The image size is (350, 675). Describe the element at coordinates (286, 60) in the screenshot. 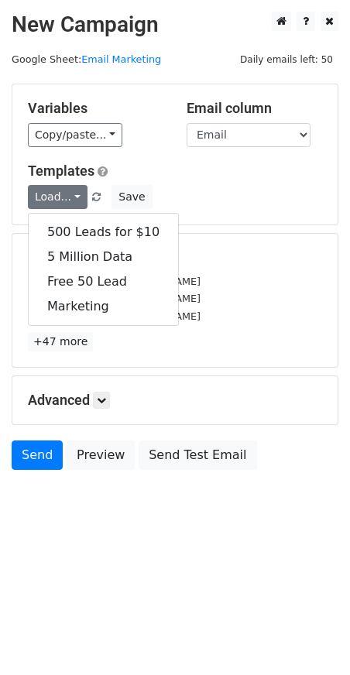

I see `span: Daily emails left: 50` at that location.